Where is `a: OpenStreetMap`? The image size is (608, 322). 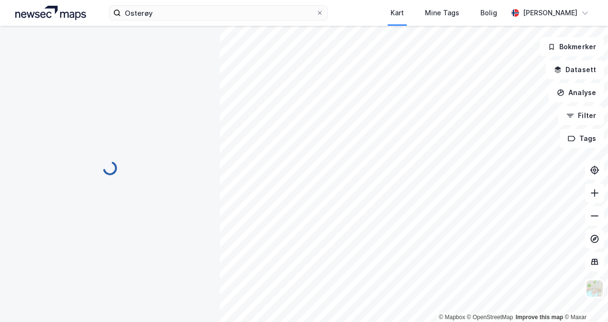 a: OpenStreetMap is located at coordinates (490, 318).